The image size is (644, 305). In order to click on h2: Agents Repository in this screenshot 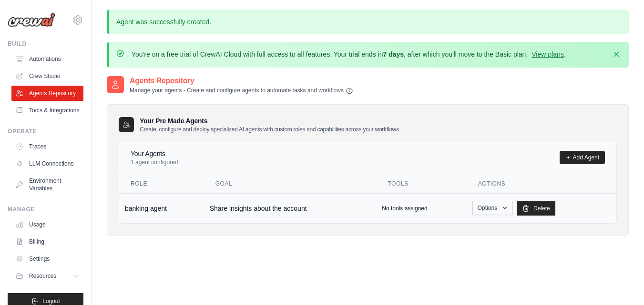, I will do `click(241, 81)`.